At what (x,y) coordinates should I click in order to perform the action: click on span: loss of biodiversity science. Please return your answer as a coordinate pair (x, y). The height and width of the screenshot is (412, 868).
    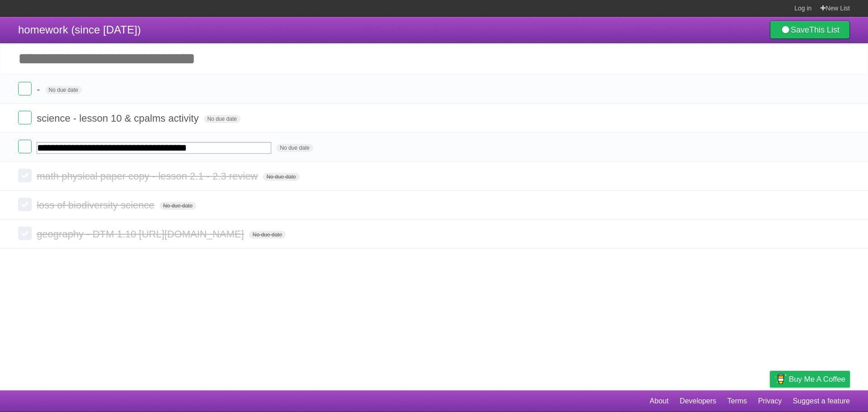
    Looking at the image, I should click on (96, 205).